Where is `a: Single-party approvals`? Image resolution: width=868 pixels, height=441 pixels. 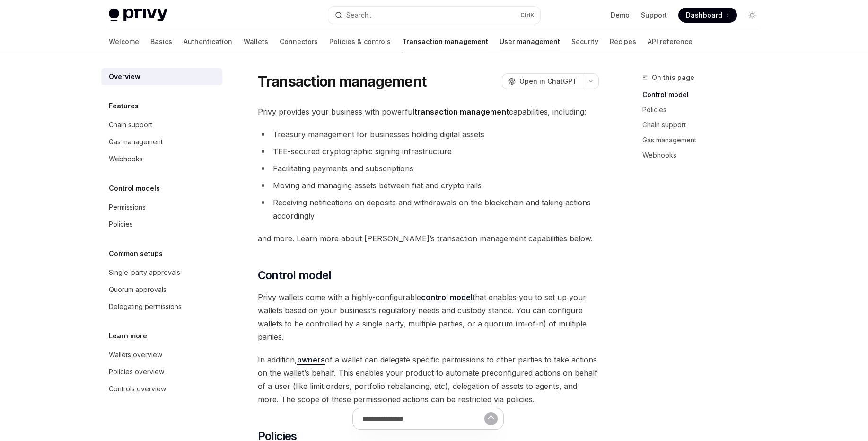 a: Single-party approvals is located at coordinates (161, 273).